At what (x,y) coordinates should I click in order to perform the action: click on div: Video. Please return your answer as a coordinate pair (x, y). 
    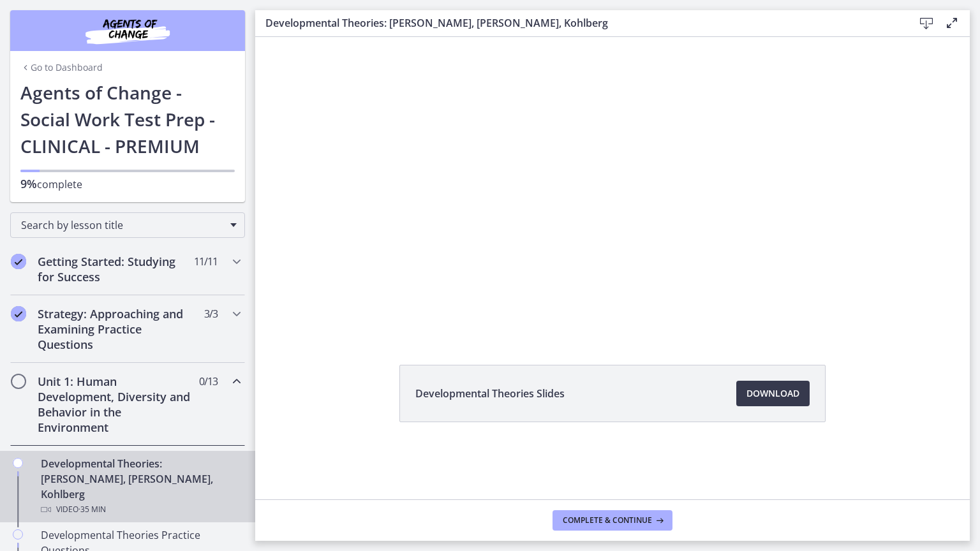
    Looking at the image, I should click on (141, 509).